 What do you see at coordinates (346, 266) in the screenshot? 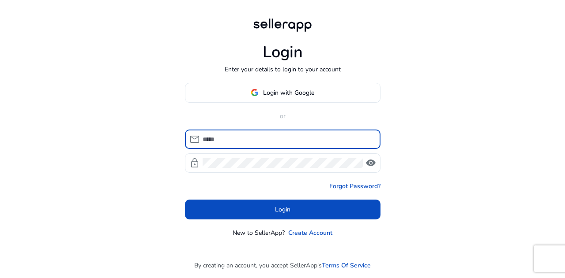
I see `a: Terms Of Service` at bounding box center [346, 266].